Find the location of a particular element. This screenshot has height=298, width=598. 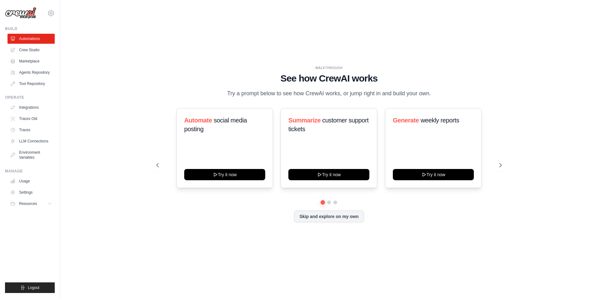

span: Resources is located at coordinates (28, 204).